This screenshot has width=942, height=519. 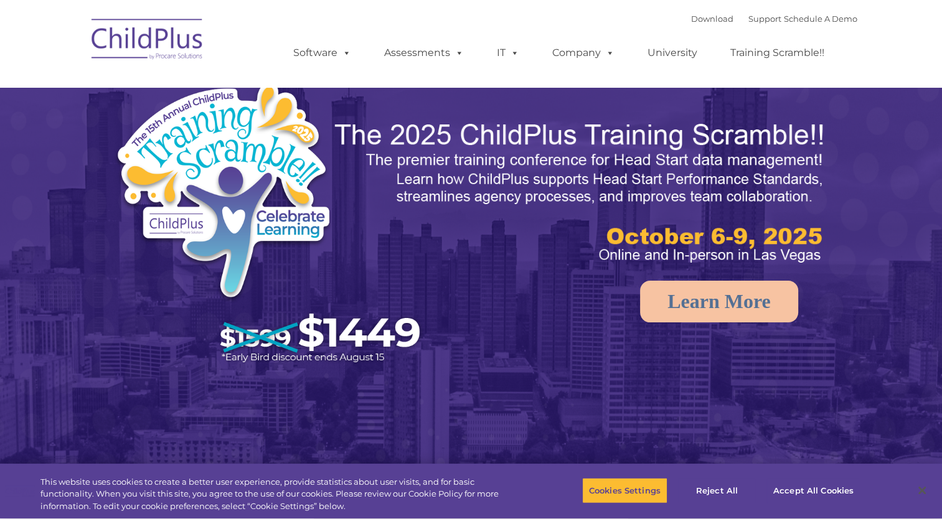 I want to click on span: Last name, so click(x=192, y=87).